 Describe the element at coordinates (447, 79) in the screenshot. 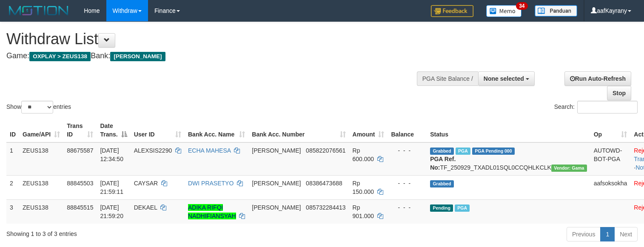

I see `div: PGA Site Balance /` at that location.